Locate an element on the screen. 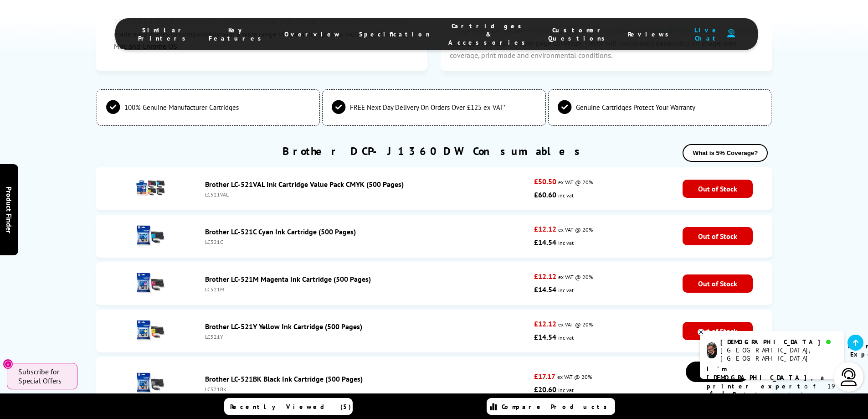 The width and height of the screenshot is (868, 419). span: Specification is located at coordinates (394, 34).